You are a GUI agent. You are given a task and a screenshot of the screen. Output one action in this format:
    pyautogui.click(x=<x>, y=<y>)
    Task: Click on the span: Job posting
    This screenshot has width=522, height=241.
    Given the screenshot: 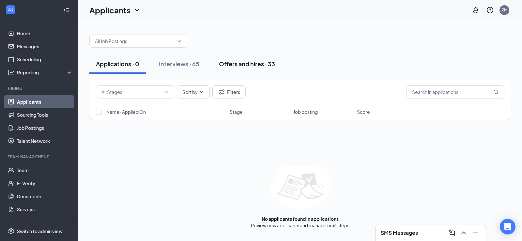 What is the action you would take?
    pyautogui.click(x=305, y=112)
    